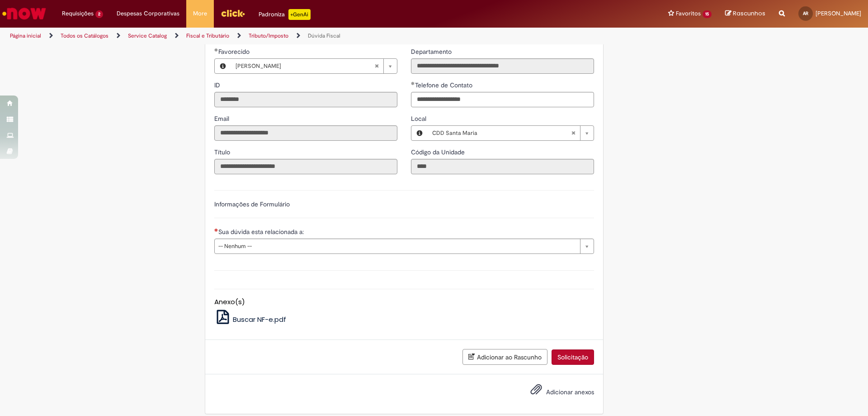 This screenshot has width=868, height=416. What do you see at coordinates (749, 13) in the screenshot?
I see `span: Rascunhos` at bounding box center [749, 13].